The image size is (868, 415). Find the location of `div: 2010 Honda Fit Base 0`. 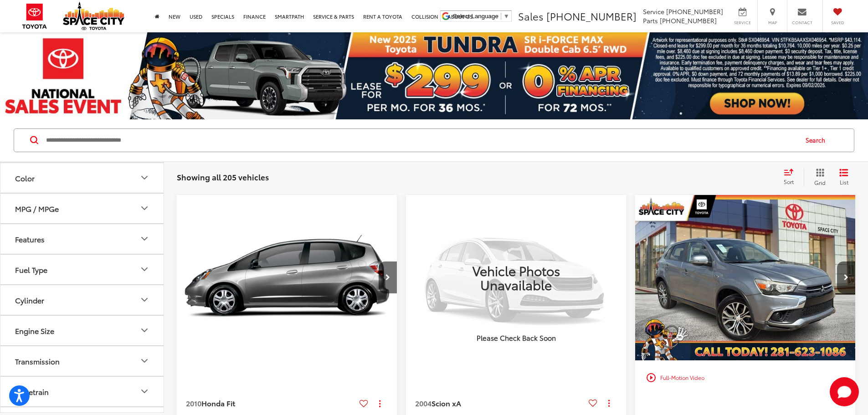

div: 2010 Honda Fit Base 0 is located at coordinates (287, 277).